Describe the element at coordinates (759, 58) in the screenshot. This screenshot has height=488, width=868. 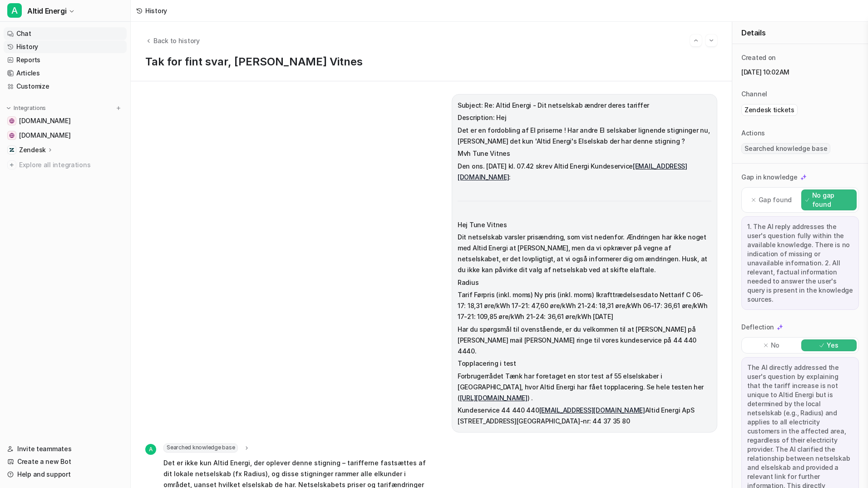
I see `p: Created on` at that location.